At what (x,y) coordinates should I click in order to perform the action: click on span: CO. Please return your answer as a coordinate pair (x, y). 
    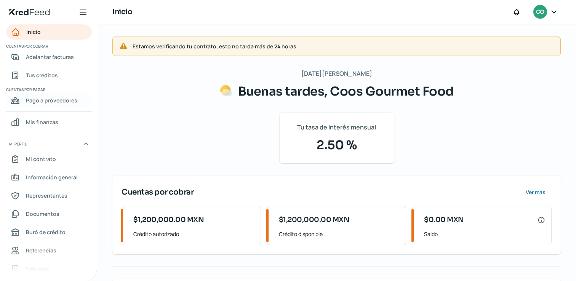
    Looking at the image, I should click on (540, 12).